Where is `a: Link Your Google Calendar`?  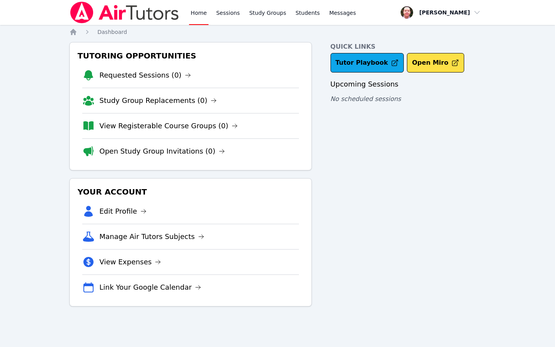 a: Link Your Google Calendar is located at coordinates (150, 287).